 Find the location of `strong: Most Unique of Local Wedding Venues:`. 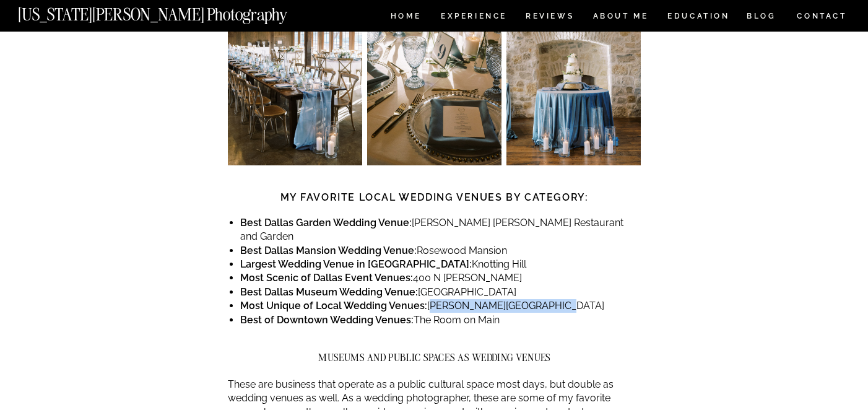

strong: Most Unique of Local Wedding Venues: is located at coordinates (333, 306).